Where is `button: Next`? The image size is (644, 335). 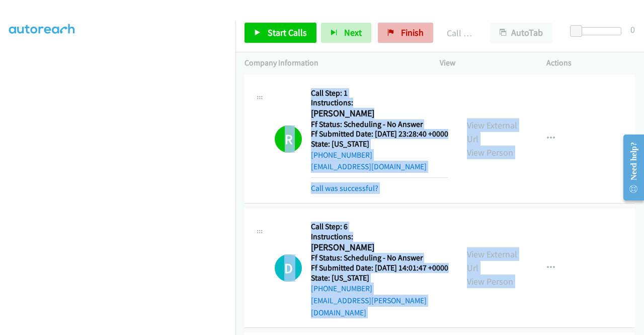
button: Next is located at coordinates (346, 33).